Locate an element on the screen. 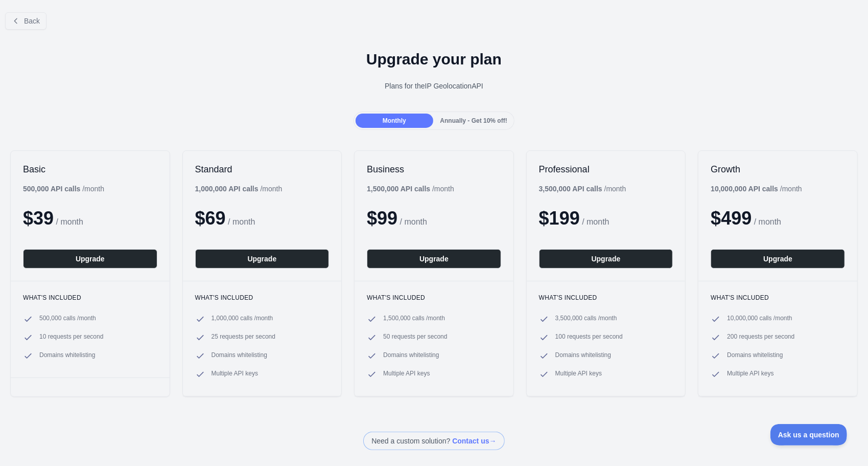 The width and height of the screenshot is (868, 466). b: 10,000,000 API calls is located at coordinates (744, 188).